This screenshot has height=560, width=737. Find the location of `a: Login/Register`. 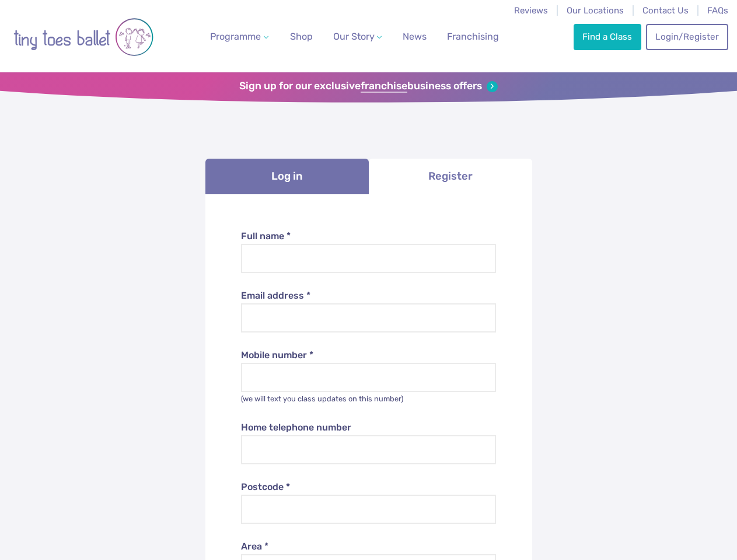

a: Login/Register is located at coordinates (687, 37).